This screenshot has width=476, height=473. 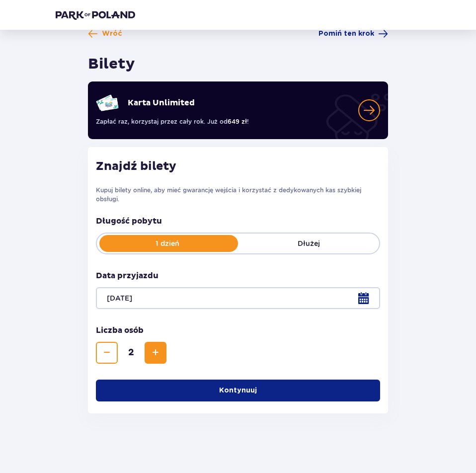 What do you see at coordinates (131, 353) in the screenshot?
I see `span: 2` at bounding box center [131, 353].